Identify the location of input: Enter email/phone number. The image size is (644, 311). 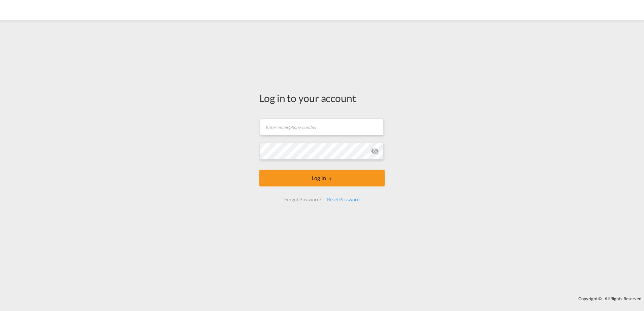
(322, 127).